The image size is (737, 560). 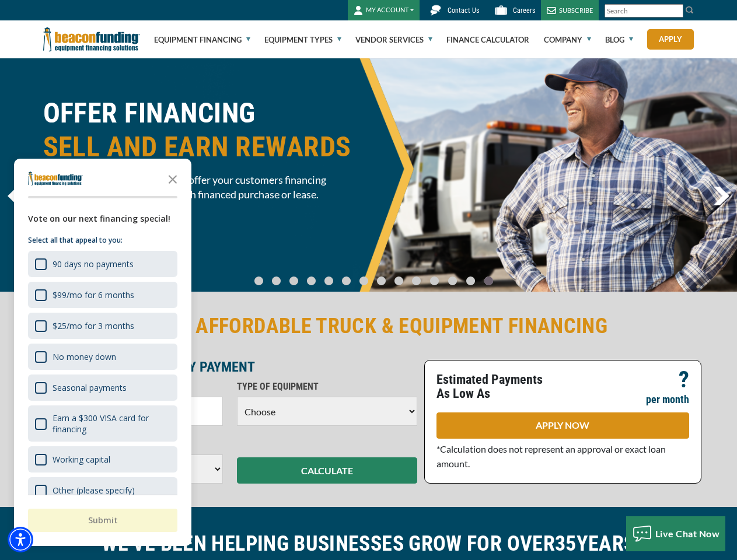 What do you see at coordinates (463, 10) in the screenshot?
I see `span: Contact Us` at bounding box center [463, 10].